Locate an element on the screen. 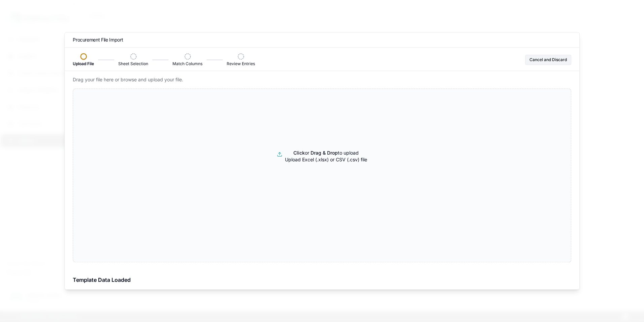  span: Upload File is located at coordinates (83, 63).